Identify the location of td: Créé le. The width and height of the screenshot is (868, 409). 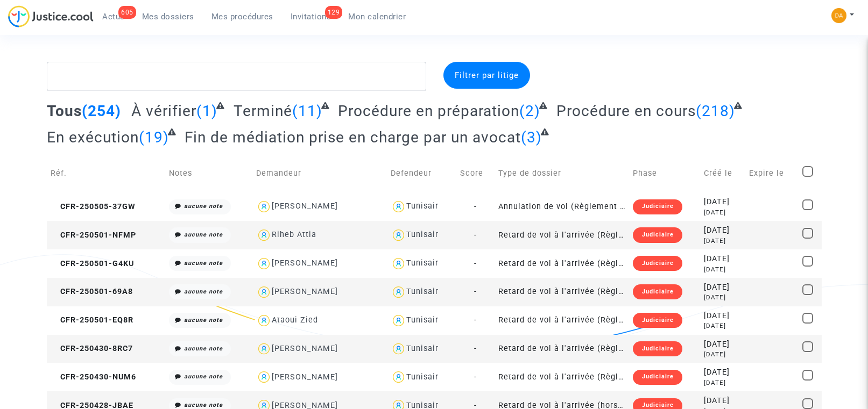
(722, 173).